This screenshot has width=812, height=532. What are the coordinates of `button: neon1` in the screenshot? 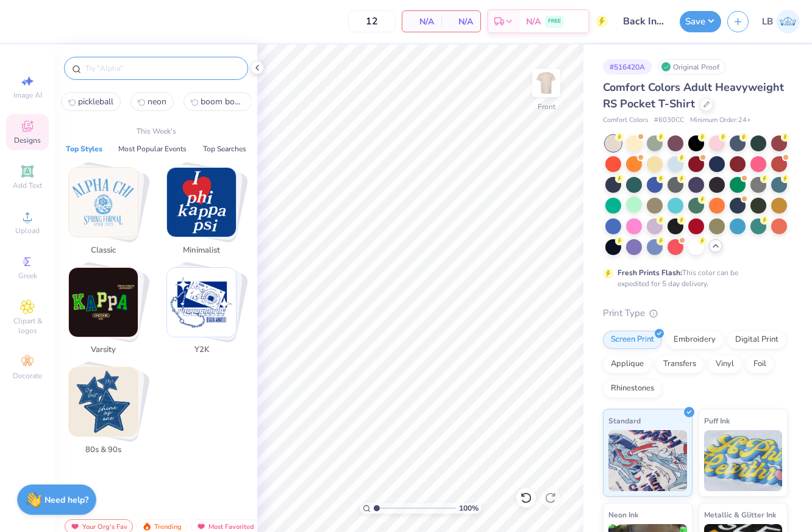 It's located at (151, 101).